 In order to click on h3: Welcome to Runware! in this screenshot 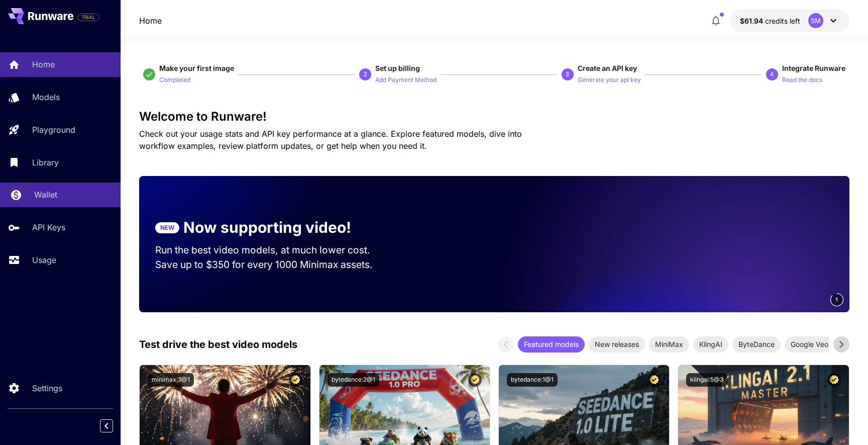, I will do `click(494, 117)`.